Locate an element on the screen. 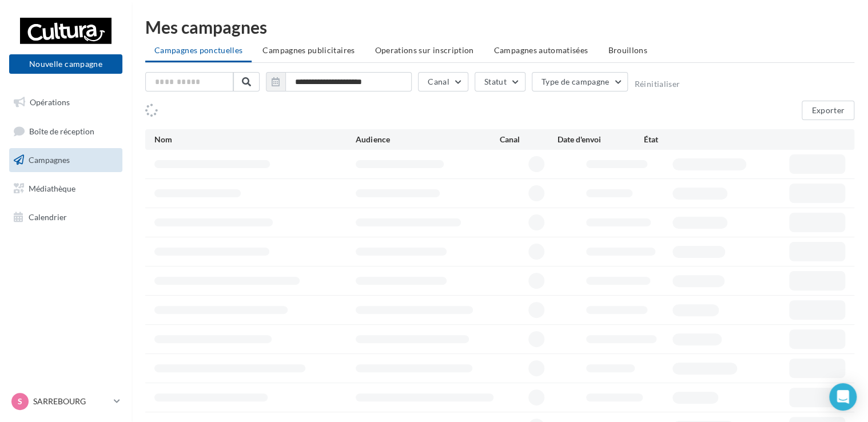 The image size is (868, 422). button: Statut is located at coordinates (500, 82).